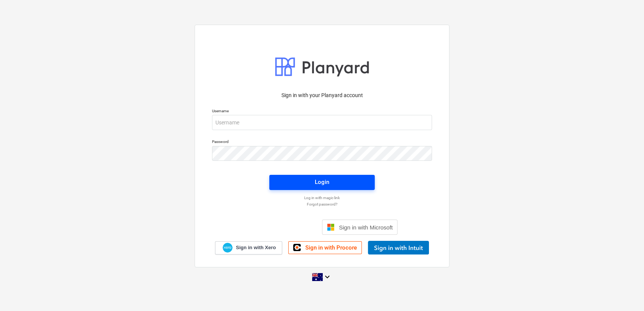 Image resolution: width=644 pixels, height=311 pixels. I want to click on input: Username, so click(322, 122).